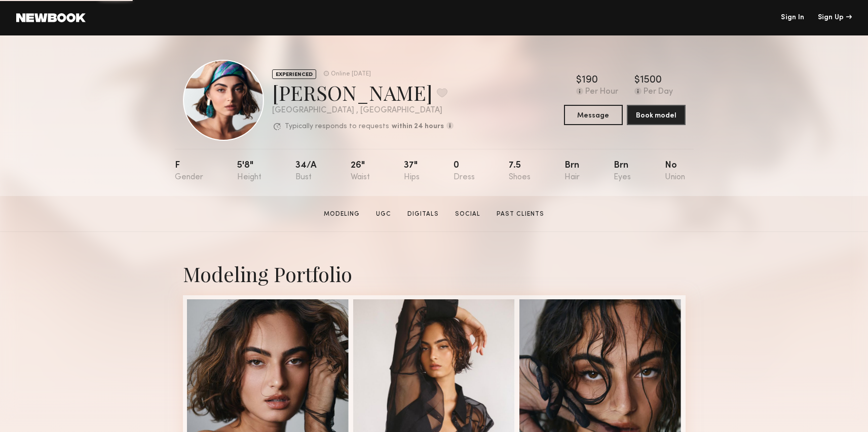 The height and width of the screenshot is (432, 868). Describe the element at coordinates (423, 214) in the screenshot. I see `a: Digitals` at that location.